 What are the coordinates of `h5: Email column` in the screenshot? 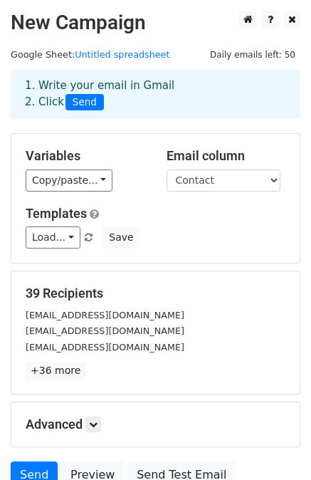 It's located at (227, 156).